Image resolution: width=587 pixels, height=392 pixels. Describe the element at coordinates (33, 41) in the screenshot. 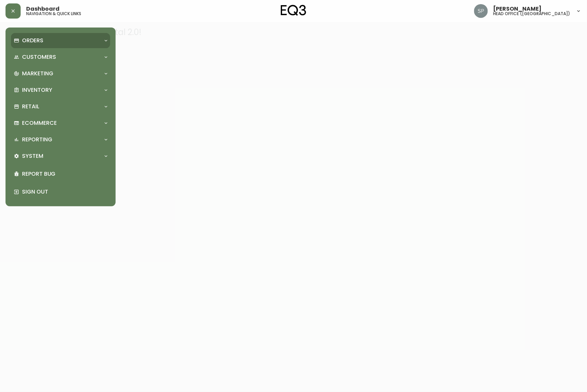

I see `p: Orders` at that location.